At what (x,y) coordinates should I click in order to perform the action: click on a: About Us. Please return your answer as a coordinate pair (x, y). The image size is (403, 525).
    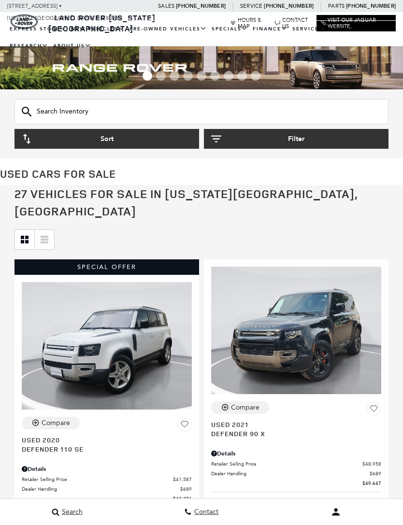
    Looking at the image, I should click on (72, 46).